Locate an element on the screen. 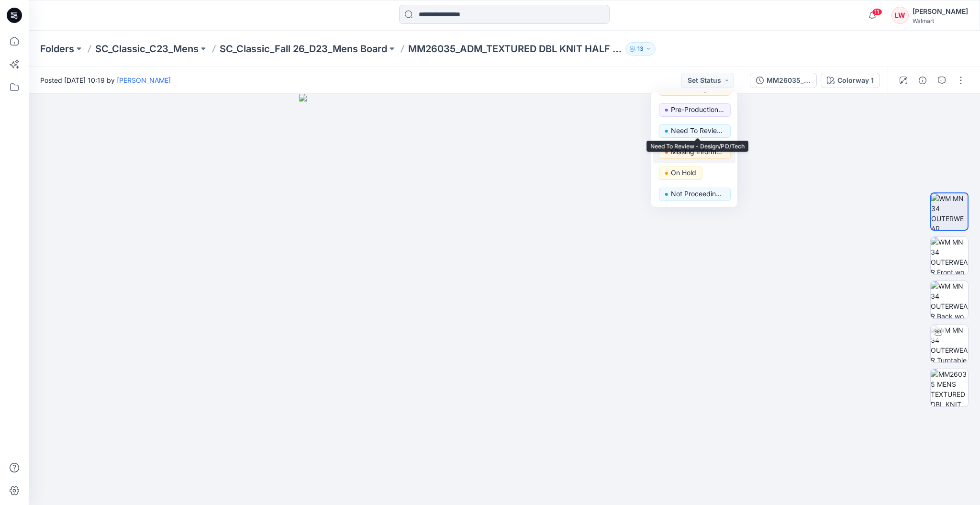  p: Missing Information is located at coordinates (697, 151).